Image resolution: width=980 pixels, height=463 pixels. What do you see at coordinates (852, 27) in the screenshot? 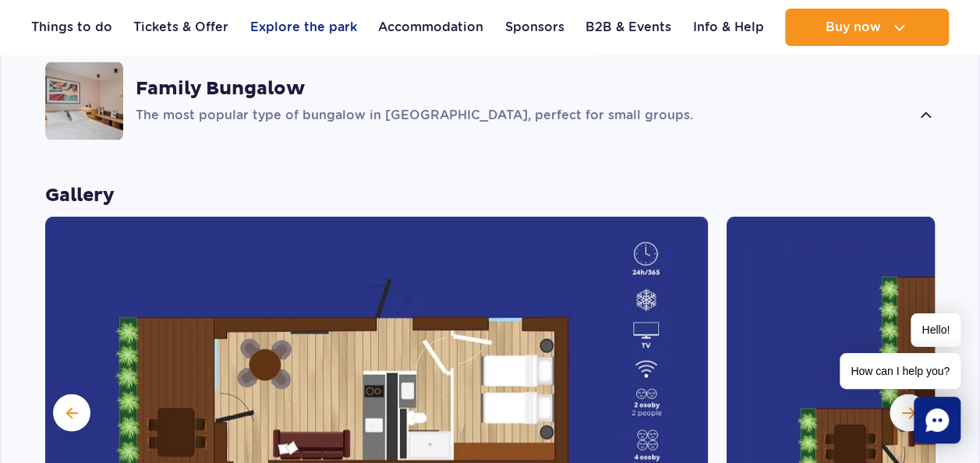
I see `span: Buy now` at bounding box center [852, 27].